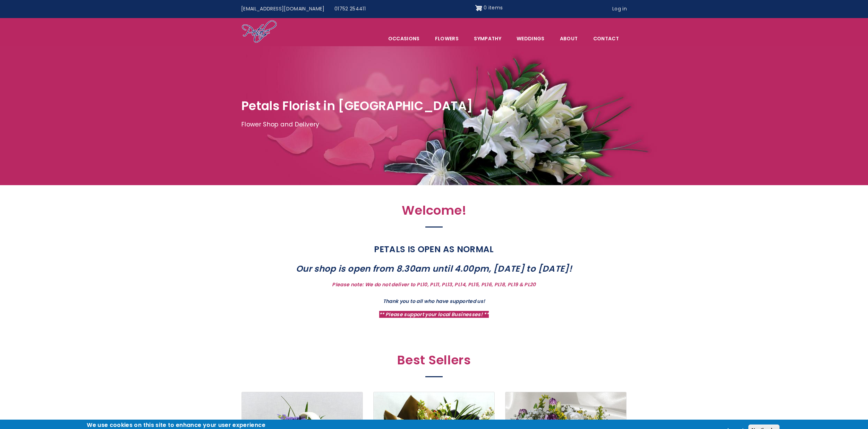 Image resolution: width=868 pixels, height=429 pixels. What do you see at coordinates (487, 39) in the screenshot?
I see `a: Sympathy` at bounding box center [487, 39].